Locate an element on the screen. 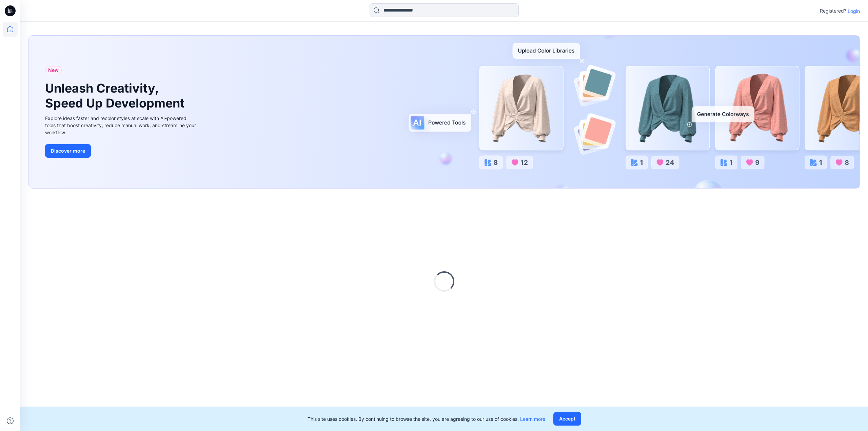 This screenshot has width=868, height=431. a: Learn more is located at coordinates (533, 419).